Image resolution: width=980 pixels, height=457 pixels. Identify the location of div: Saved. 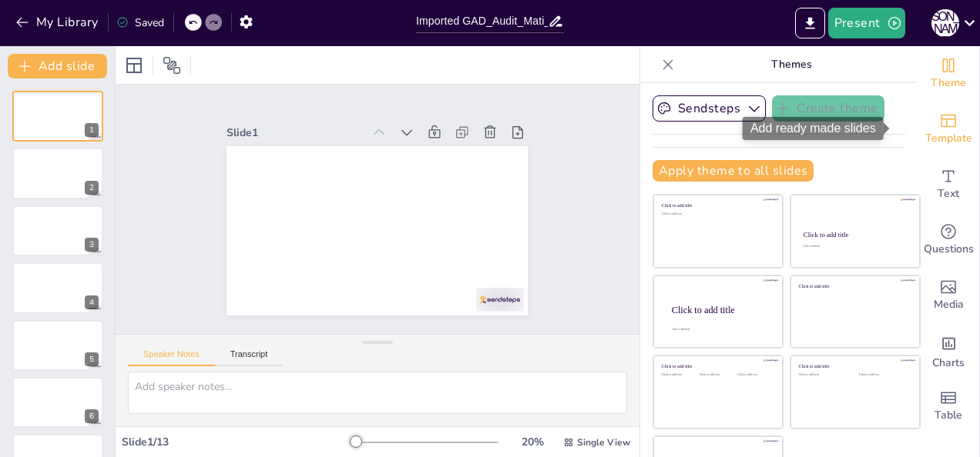
(140, 22).